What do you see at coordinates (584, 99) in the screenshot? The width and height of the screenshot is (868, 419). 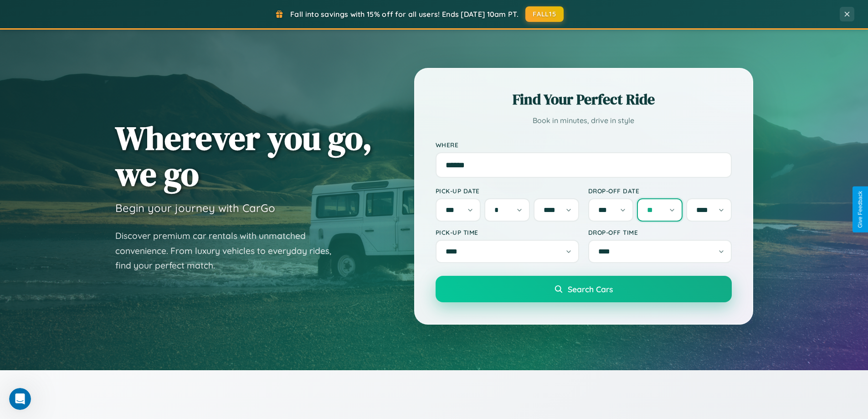 I see `h2: Find Your Perfect Ride` at bounding box center [584, 99].